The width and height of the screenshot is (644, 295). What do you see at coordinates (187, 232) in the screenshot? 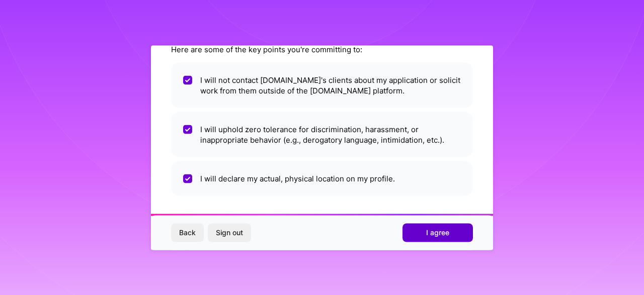
I see `span: Back` at bounding box center [187, 232].